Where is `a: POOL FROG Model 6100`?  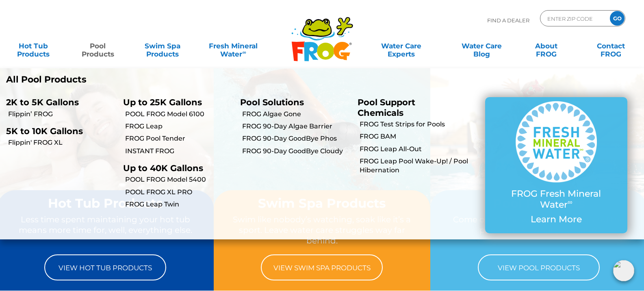
a: POOL FROG Model 6100 is located at coordinates (180, 114).